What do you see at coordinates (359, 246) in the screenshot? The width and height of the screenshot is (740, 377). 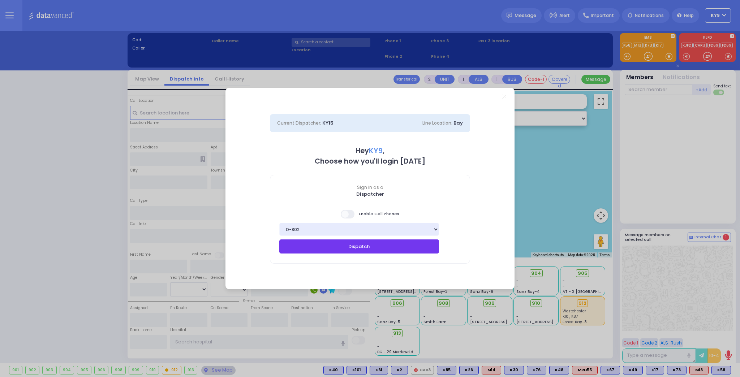 I see `button: Dispatch` at bounding box center [359, 246].